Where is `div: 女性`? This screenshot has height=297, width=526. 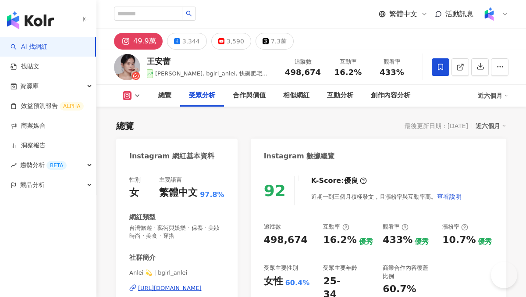
div: 女性 is located at coordinates (274, 281).